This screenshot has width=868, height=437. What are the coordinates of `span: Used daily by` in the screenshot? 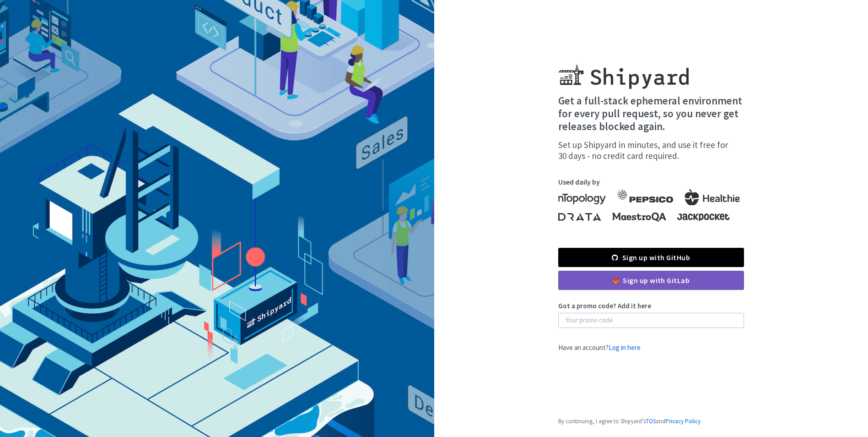 It's located at (651, 182).